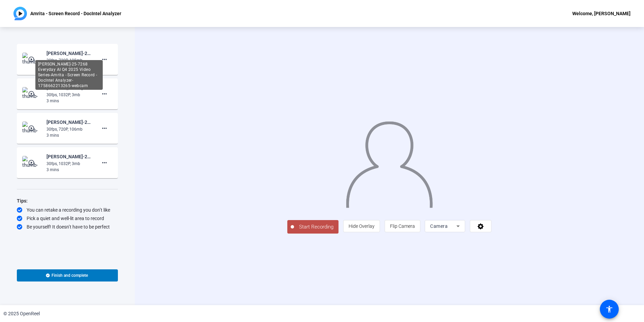 The height and width of the screenshot is (322, 644). What do you see at coordinates (361, 226) in the screenshot?
I see `button: Hide Overlay` at bounding box center [361, 226].